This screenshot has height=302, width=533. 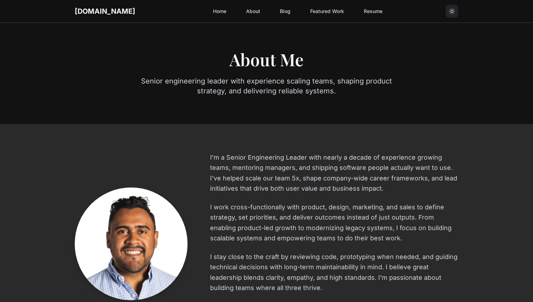 I want to click on p: I'm a Senior Engineering Leader with nearly a decade of experience growing teams, mentoring manag..., so click(x=334, y=173).